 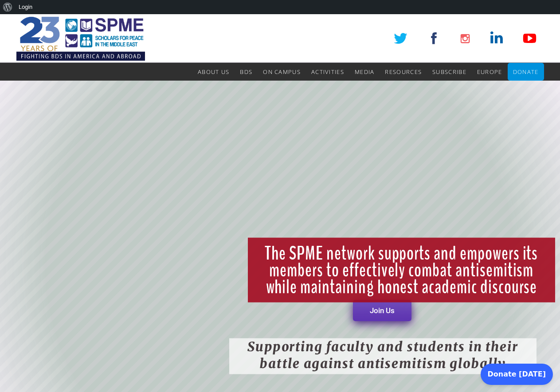 What do you see at coordinates (526, 72) in the screenshot?
I see `a: Donate` at bounding box center [526, 72].